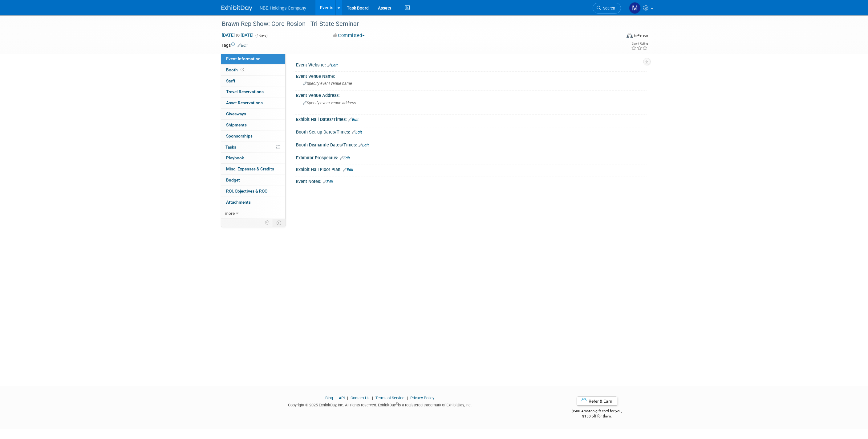 This screenshot has width=868, height=439. I want to click on a: Blog, so click(329, 398).